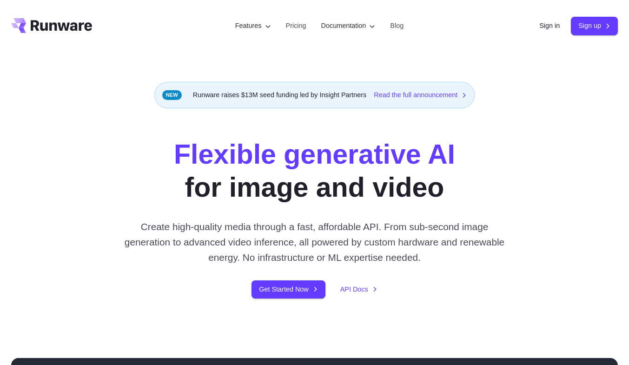 Image resolution: width=629 pixels, height=365 pixels. What do you see at coordinates (314, 171) in the screenshot?
I see `h1: for image and video` at bounding box center [314, 171].